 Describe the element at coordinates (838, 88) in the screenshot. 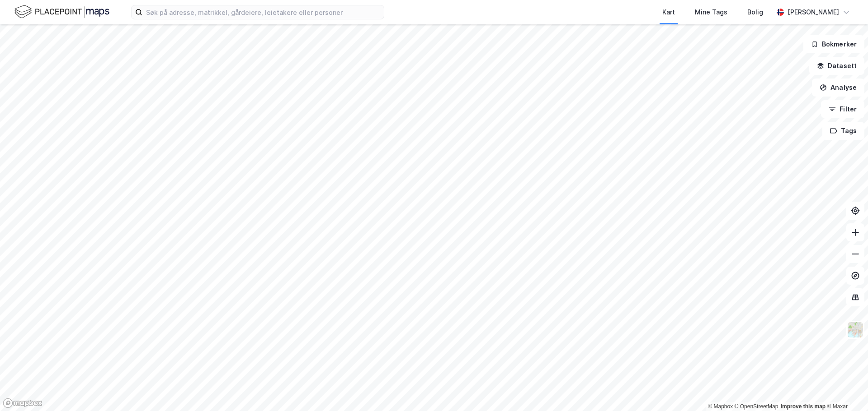

I see `button: Analyse` at that location.